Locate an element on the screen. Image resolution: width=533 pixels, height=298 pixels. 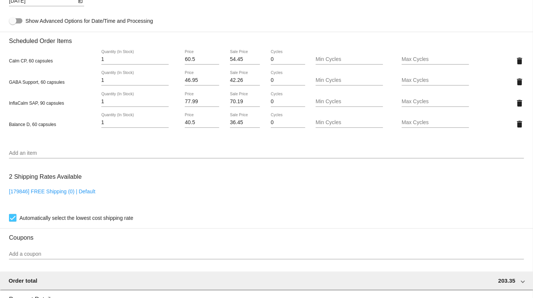
span: Order total is located at coordinates (23, 280).